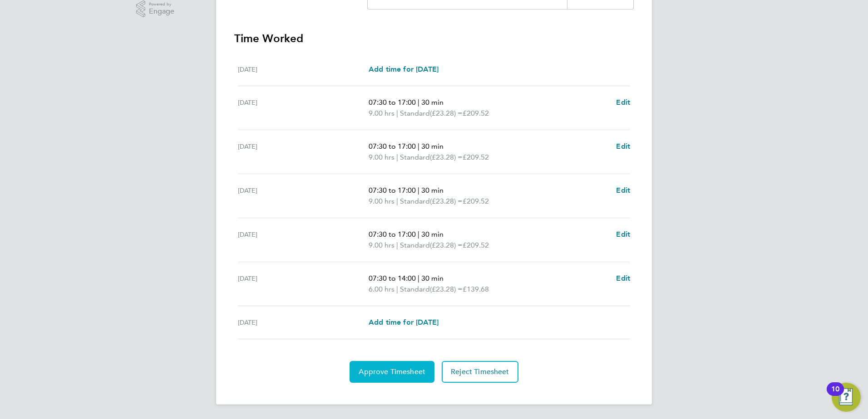  I want to click on div: 10, so click(836, 395).